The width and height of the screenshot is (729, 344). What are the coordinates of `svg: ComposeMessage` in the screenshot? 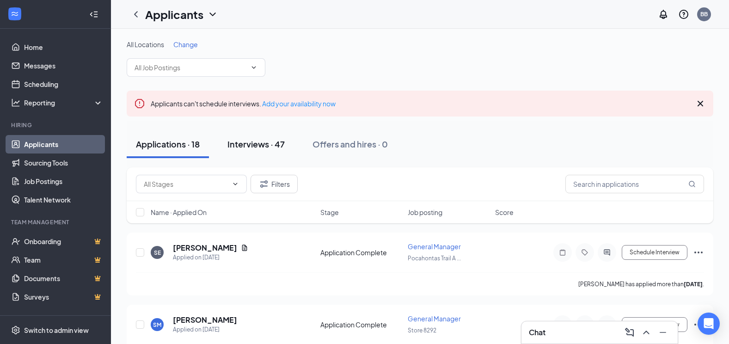 It's located at (629, 332).